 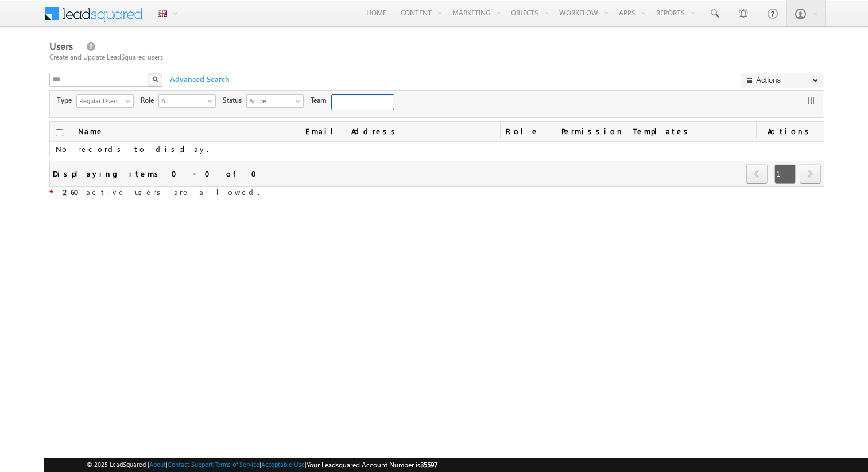 What do you see at coordinates (156, 191) in the screenshot?
I see `span: active users are allowed.` at bounding box center [156, 191].